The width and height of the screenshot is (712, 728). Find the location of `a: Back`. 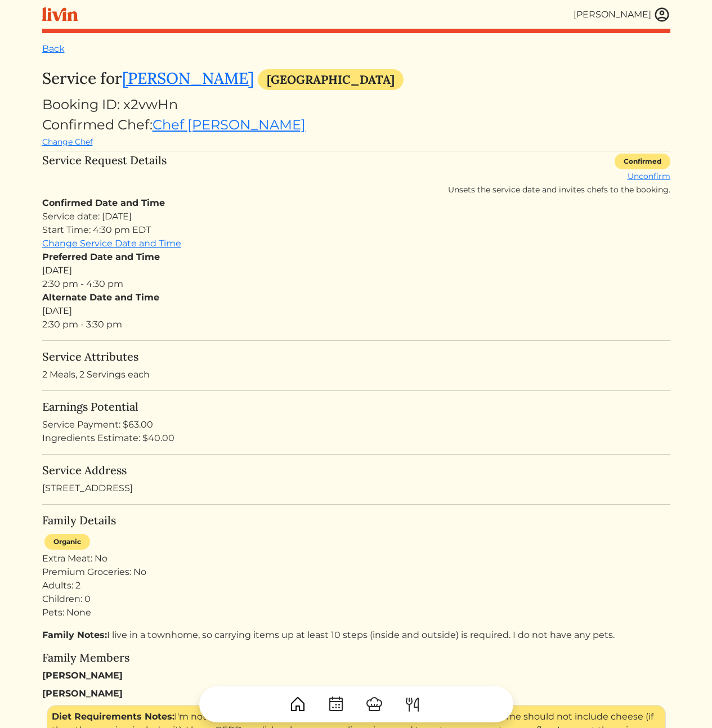

a: Back is located at coordinates (54, 48).